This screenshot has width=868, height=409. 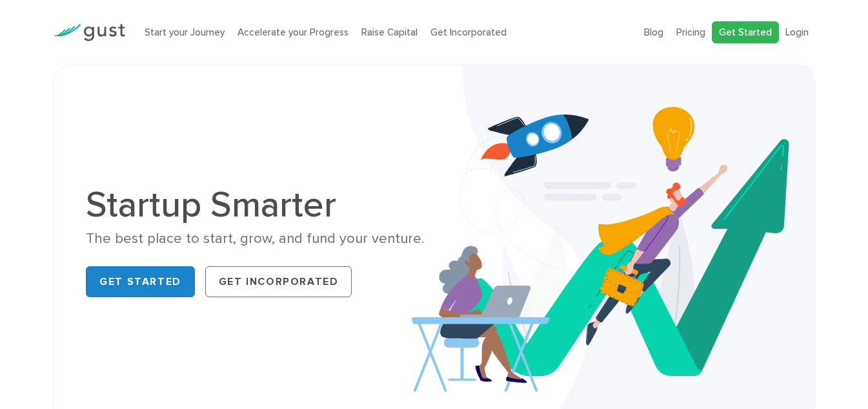 I want to click on a: Pricing, so click(x=691, y=32).